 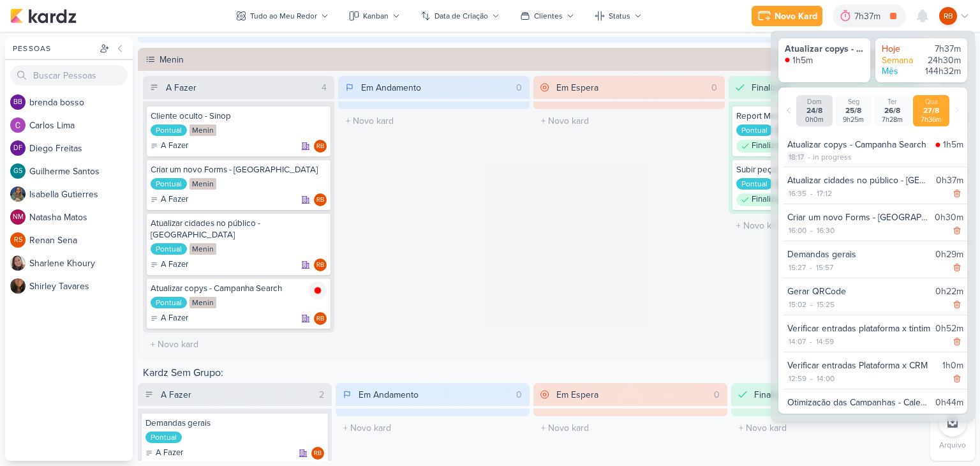 What do you see at coordinates (949, 329) in the screenshot?
I see `div: 0h52m` at bounding box center [949, 329].